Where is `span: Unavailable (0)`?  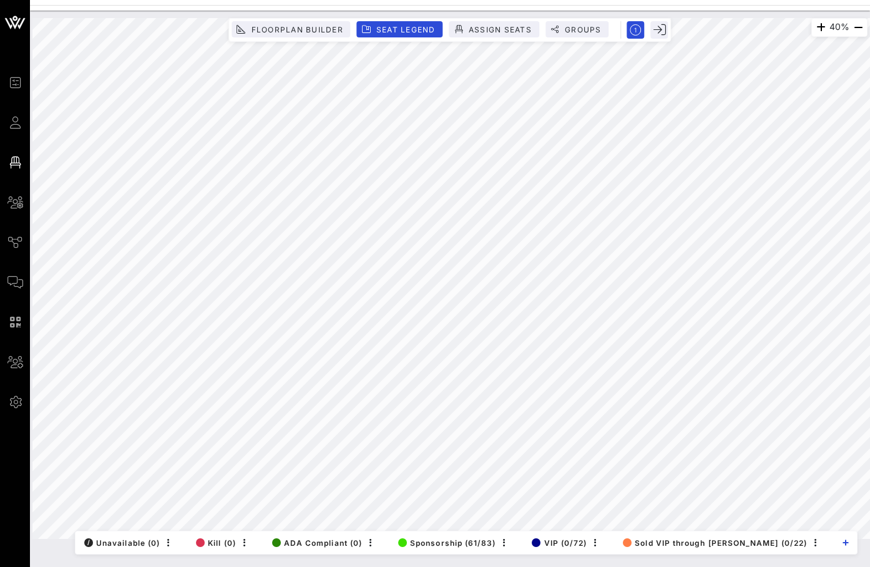
span: Unavailable (0) is located at coordinates (122, 543).